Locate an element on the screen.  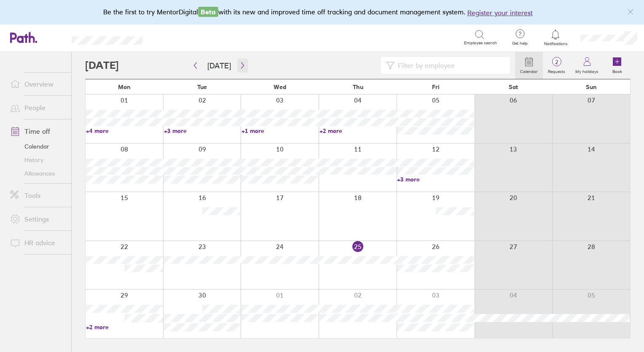
span: Thu is located at coordinates (358, 87).